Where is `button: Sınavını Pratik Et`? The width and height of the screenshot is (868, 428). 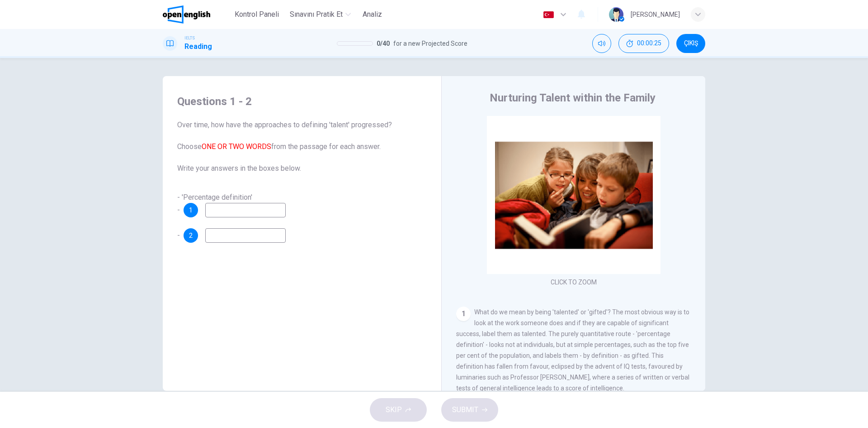
button: Sınavını Pratik Et is located at coordinates (320, 14).